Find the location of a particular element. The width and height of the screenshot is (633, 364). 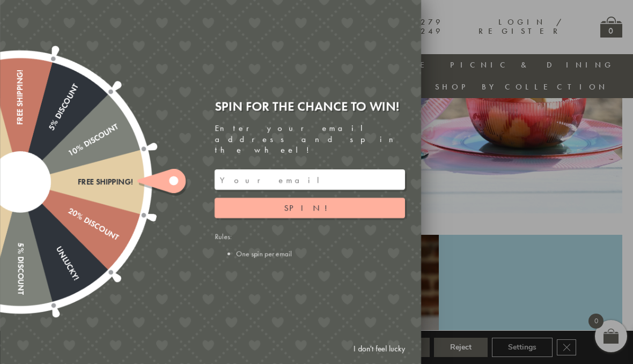

div: Spin for the chance to win! is located at coordinates (310, 106).